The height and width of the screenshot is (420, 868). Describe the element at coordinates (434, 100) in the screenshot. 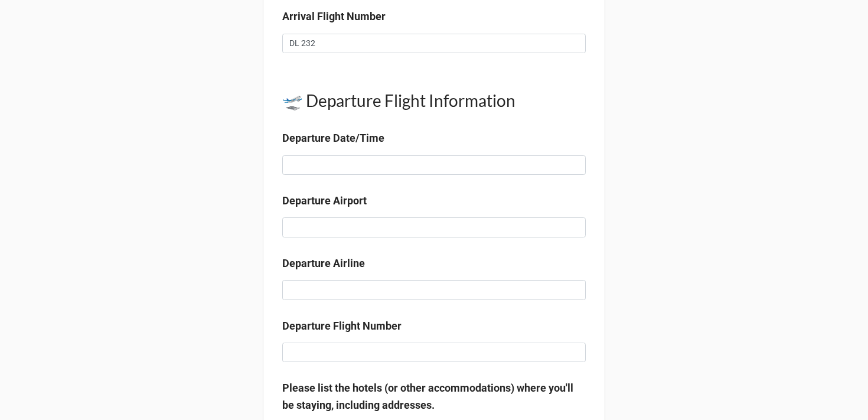

I see `h1: 🛫 Departure Flight Information` at that location.